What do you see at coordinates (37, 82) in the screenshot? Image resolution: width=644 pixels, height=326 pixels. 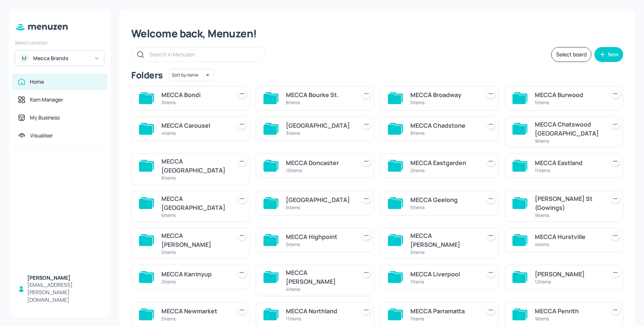 I see `div: Home` at bounding box center [37, 82].